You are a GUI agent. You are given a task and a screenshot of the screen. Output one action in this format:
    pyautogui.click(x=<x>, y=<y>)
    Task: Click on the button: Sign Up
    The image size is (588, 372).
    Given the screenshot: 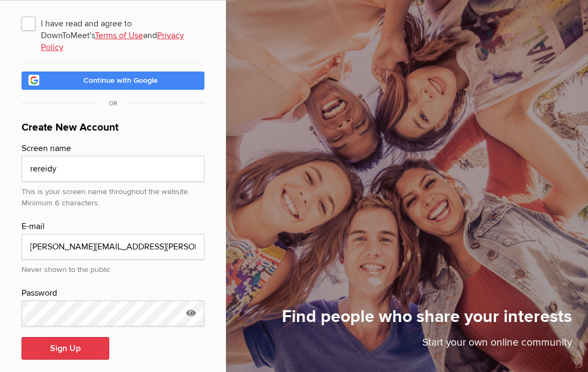 What is the action you would take?
    pyautogui.click(x=65, y=349)
    